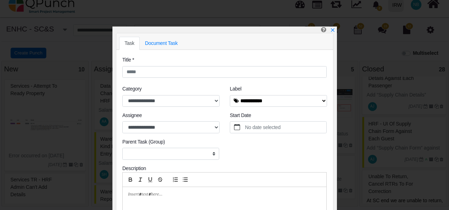 The image size is (449, 210). I want to click on a: x, so click(333, 30).